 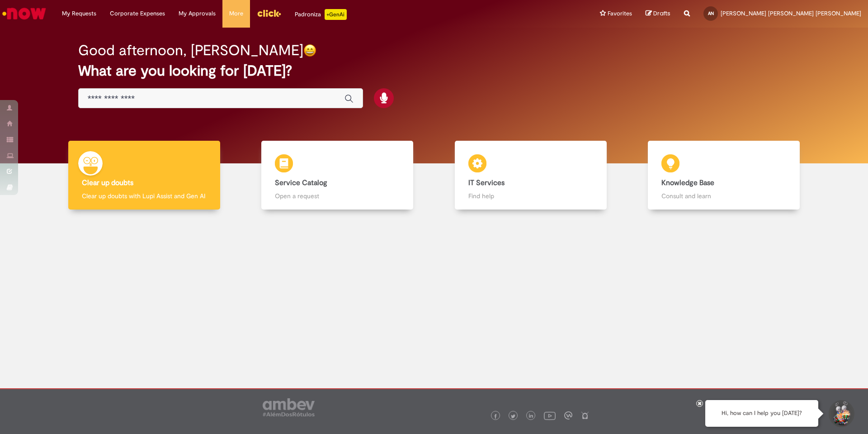 I want to click on a: Clear up doubts Clear up doubts with Lupi Assist and Gen AI, so click(x=144, y=175).